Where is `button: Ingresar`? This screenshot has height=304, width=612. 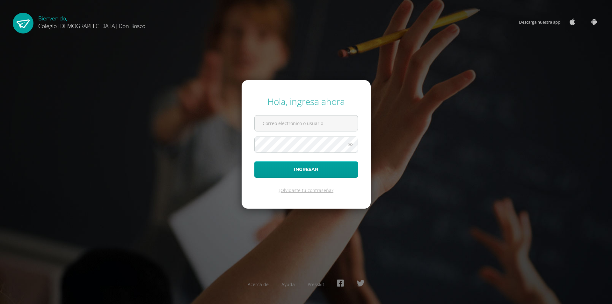
button: Ingresar is located at coordinates (306, 169).